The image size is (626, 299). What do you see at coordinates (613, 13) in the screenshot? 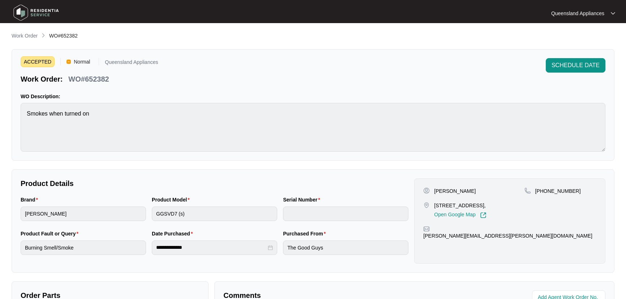
I see `img: dropdown arrow` at bounding box center [613, 13].